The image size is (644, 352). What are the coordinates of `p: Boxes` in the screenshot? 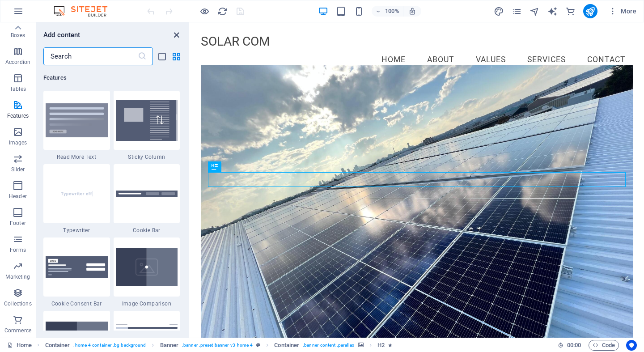 It's located at (18, 35).